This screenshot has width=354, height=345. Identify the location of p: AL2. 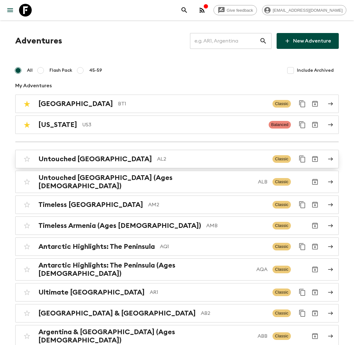
(212, 159).